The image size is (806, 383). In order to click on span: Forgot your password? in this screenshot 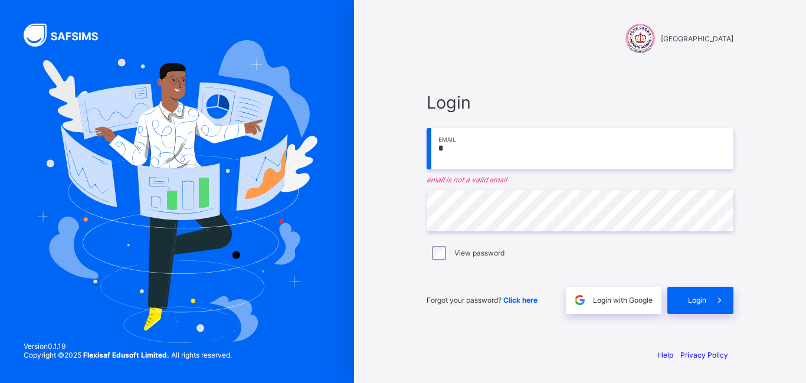, I will do `click(482, 300)`.